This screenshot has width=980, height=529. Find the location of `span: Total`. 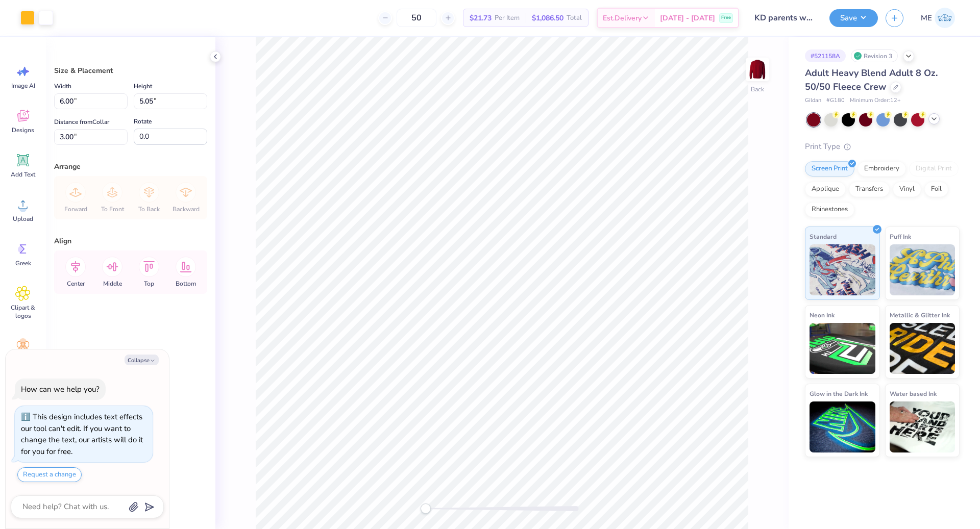

span: Total is located at coordinates (574, 18).